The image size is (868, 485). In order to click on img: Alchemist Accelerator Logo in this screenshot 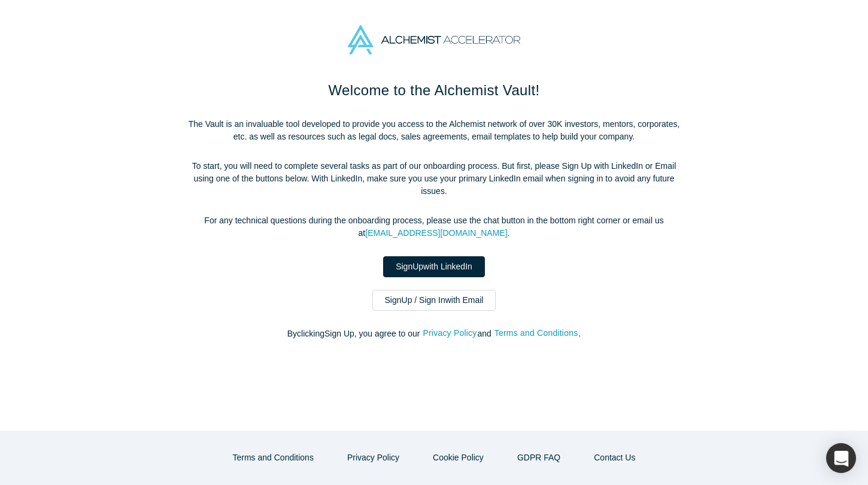, I will do `click(434, 39)`.